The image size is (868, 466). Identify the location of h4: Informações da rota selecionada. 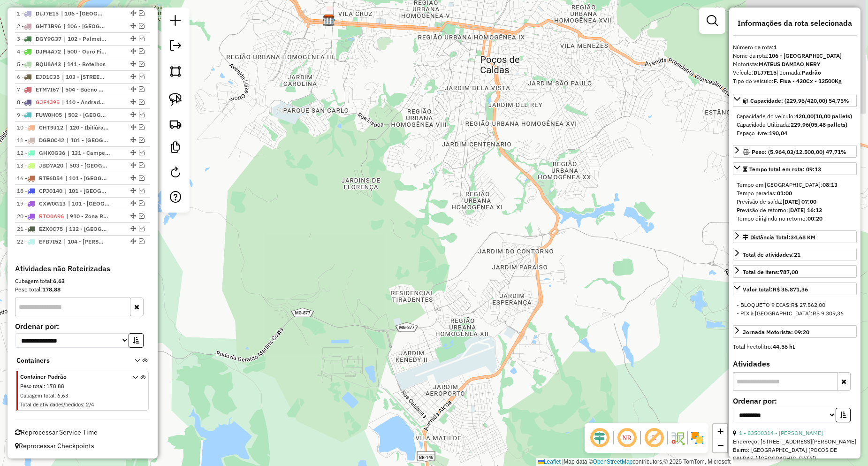
(795, 23).